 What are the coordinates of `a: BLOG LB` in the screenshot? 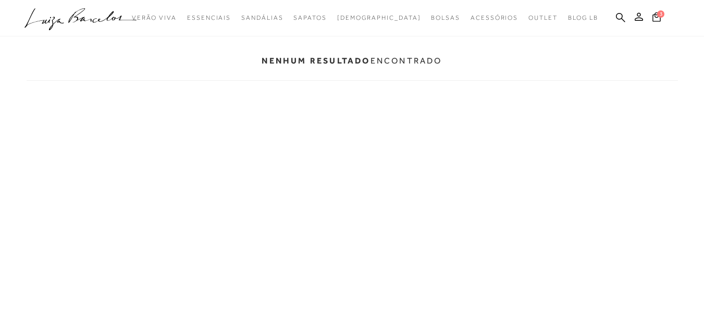 It's located at (583, 18).